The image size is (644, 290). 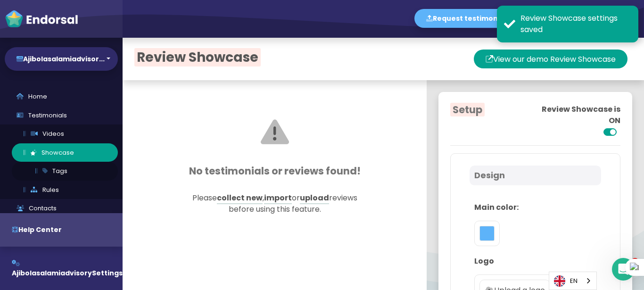 I want to click on span: Review Showcase is ON, so click(x=578, y=120).